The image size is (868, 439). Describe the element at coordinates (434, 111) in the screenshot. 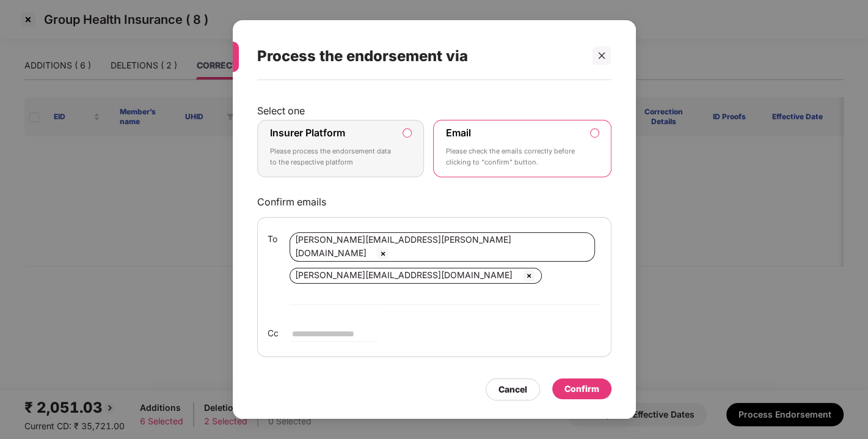

I see `p: Select one` at that location.